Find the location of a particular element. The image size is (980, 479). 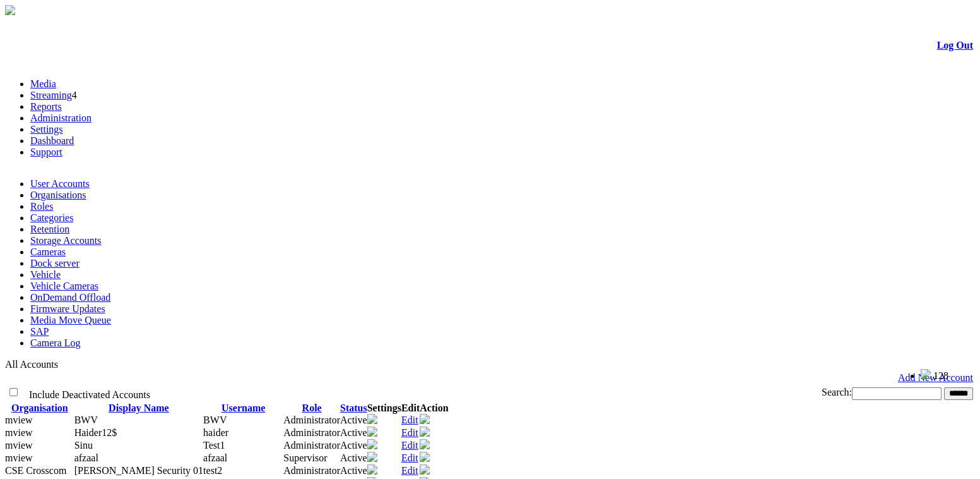

a: Vehicle is located at coordinates (46, 274).